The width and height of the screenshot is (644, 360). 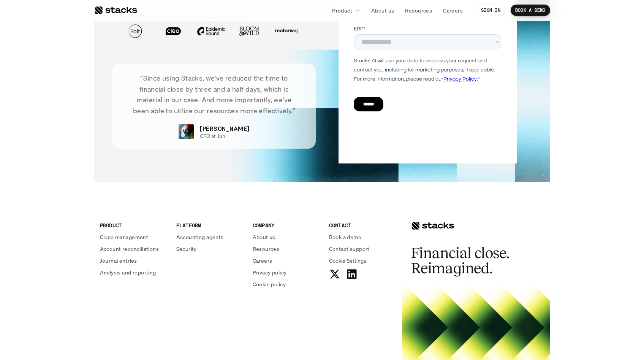 What do you see at coordinates (133, 260) in the screenshot?
I see `a: Journal entries` at bounding box center [133, 260].